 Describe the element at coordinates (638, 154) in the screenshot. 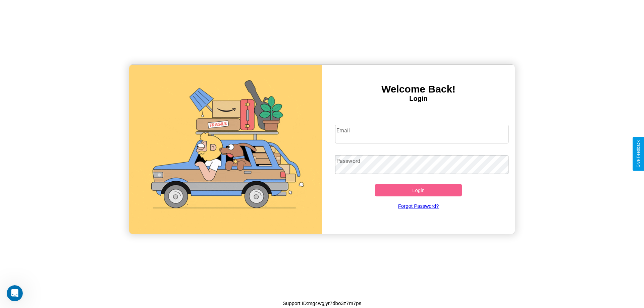

I see `div: Give Feedback` at that location.